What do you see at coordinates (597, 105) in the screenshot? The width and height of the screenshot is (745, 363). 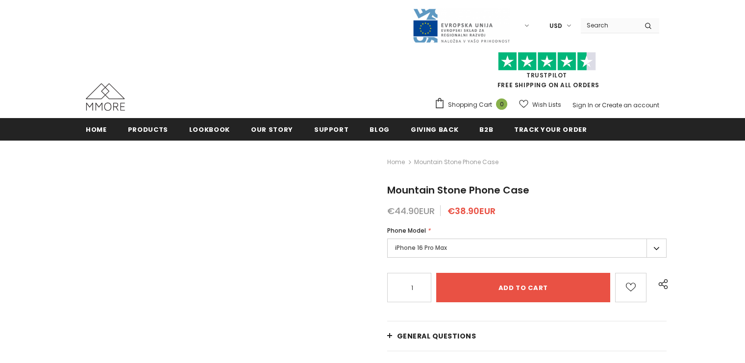 I see `span: or` at bounding box center [597, 105].